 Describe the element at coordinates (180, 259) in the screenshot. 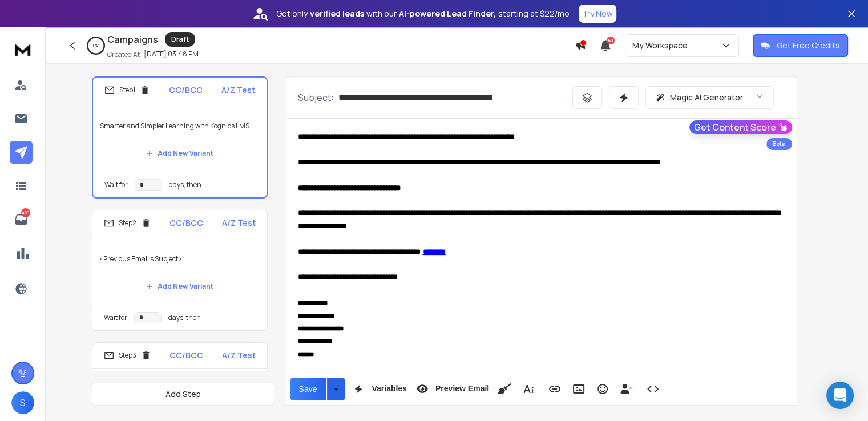

I see `p: <Previous Email's Subject>` at that location.